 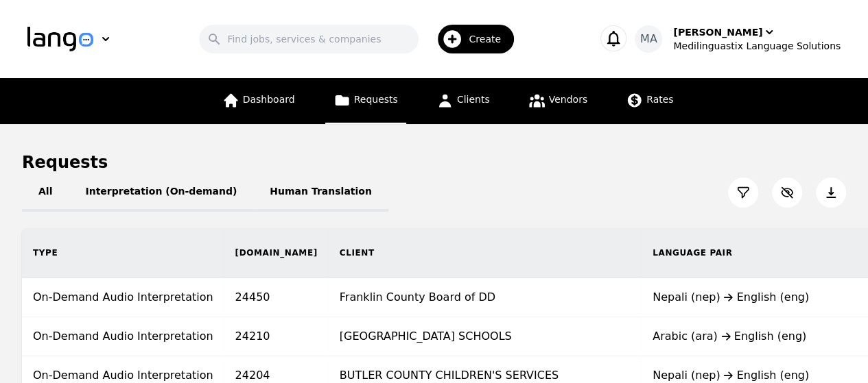 What do you see at coordinates (485, 253) in the screenshot?
I see `th: Client` at bounding box center [485, 253].